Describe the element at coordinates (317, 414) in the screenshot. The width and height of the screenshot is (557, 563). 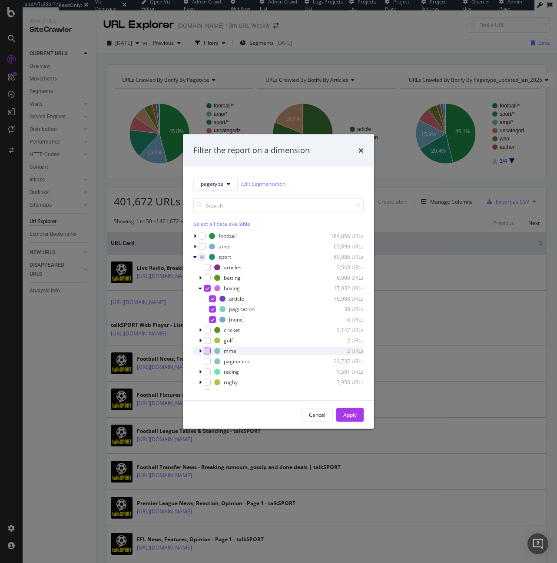
I see `div: Cancel` at that location.